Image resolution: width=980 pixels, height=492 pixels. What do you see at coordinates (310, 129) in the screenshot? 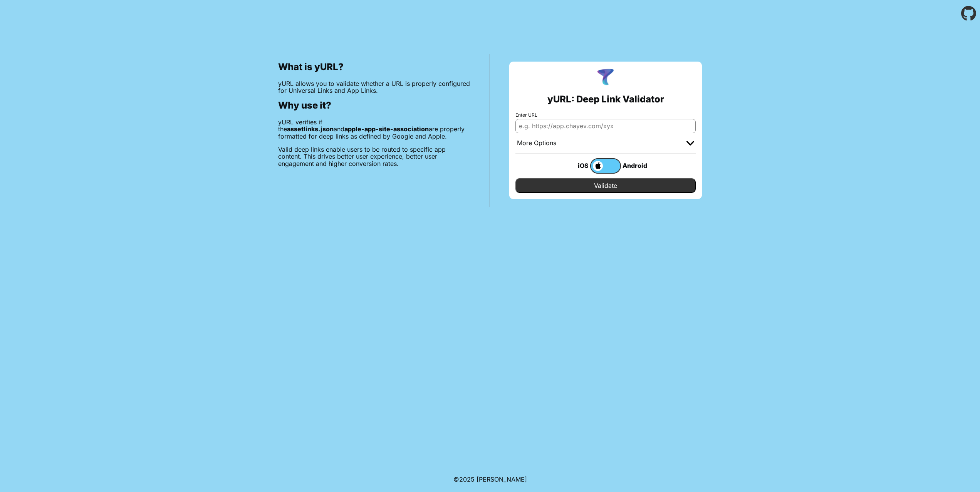
I see `b: assetlinks.json` at bounding box center [310, 129].